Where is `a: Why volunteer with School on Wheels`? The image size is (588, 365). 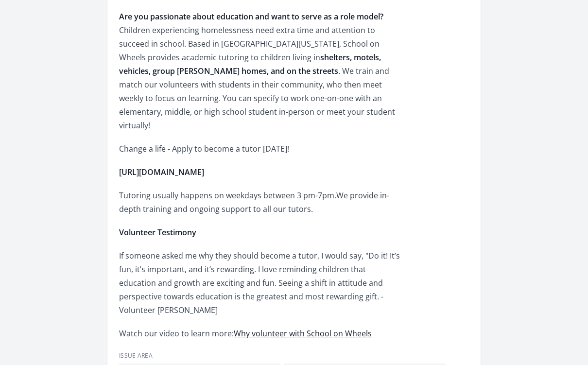 a: Why volunteer with School on Wheels is located at coordinates (303, 334).